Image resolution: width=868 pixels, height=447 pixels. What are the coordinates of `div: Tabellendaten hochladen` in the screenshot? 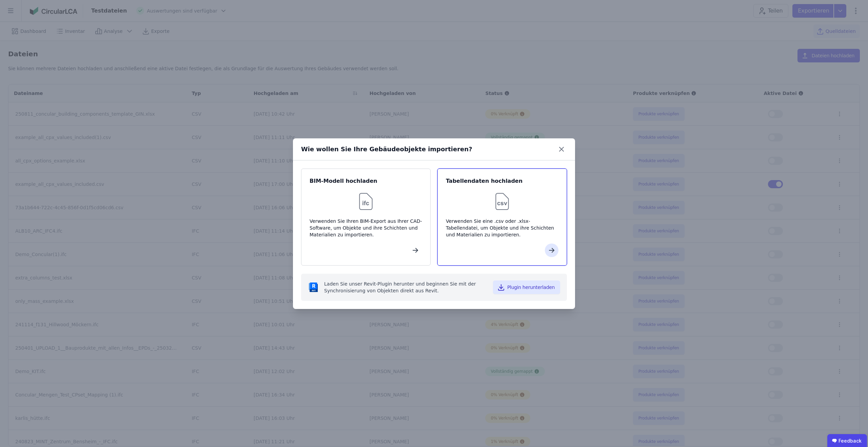 It's located at (502, 181).